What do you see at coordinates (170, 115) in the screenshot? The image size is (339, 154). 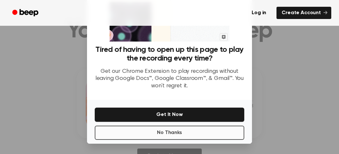 I see `button: Get It Now` at bounding box center [170, 115].